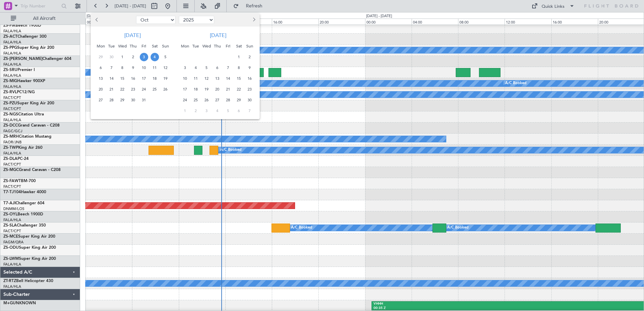 The height and width of the screenshot is (311, 644). Describe the element at coordinates (217, 89) in the screenshot. I see `div: 20-11-2025` at that location.